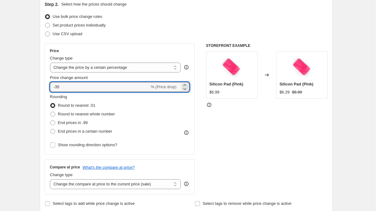  What do you see at coordinates (79, 25) in the screenshot?
I see `span: Set product prices individually` at bounding box center [79, 25].